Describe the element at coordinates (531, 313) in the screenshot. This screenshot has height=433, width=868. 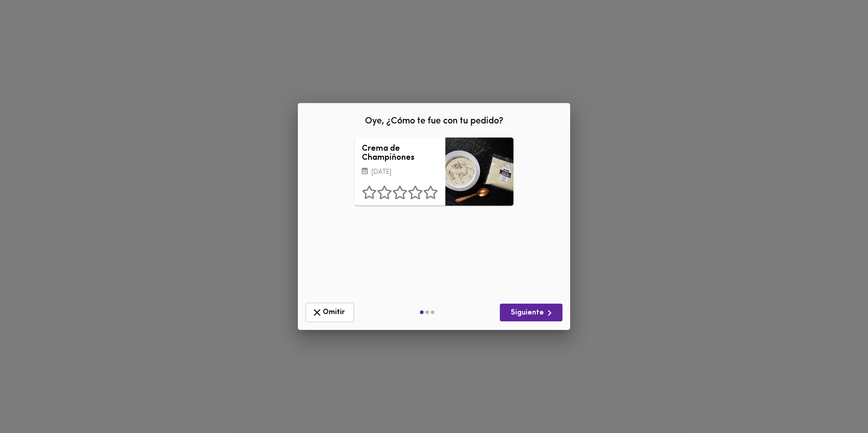
I see `button: Siguiente` at that location.